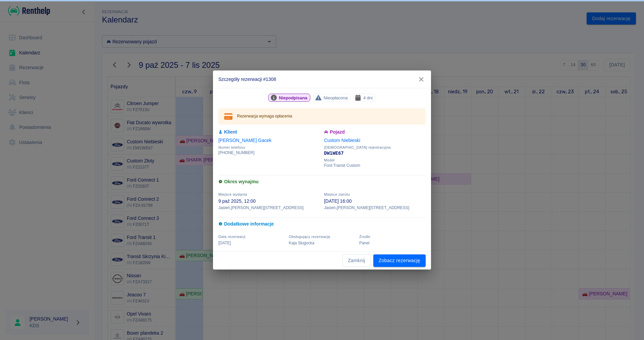 The image size is (644, 340). What do you see at coordinates (375, 132) in the screenshot?
I see `h6: Pojazd` at bounding box center [375, 132].